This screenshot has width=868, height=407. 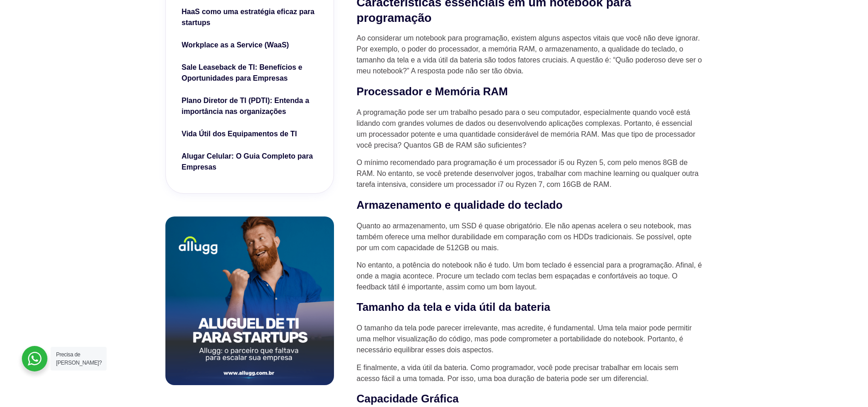 I want to click on strong: Tamanho da tela e vida útil da bateria, so click(x=453, y=307).